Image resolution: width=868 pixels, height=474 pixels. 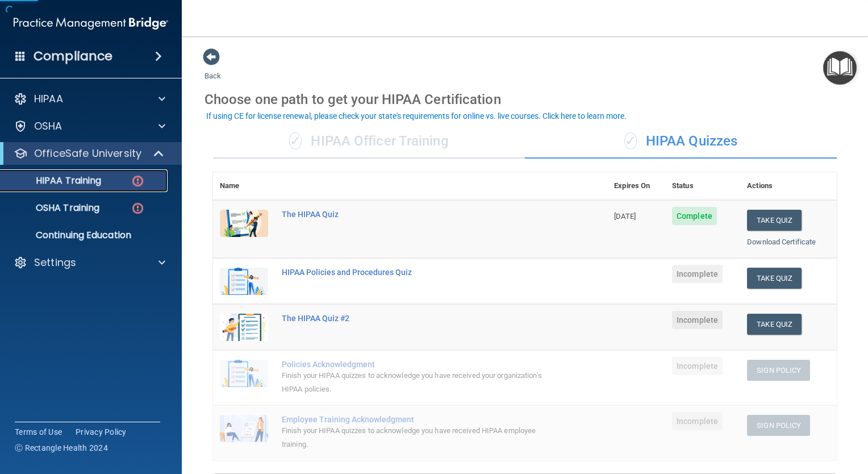 What do you see at coordinates (244, 186) in the screenshot?
I see `th: Name` at bounding box center [244, 186].